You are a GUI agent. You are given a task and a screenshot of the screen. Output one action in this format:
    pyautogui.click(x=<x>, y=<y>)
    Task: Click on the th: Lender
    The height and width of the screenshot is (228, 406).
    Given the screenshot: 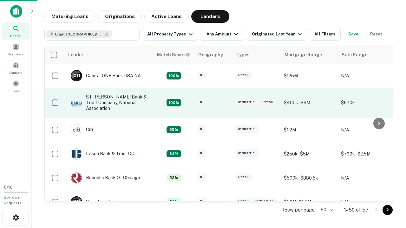 What is the action you would take?
    pyautogui.click(x=109, y=55)
    